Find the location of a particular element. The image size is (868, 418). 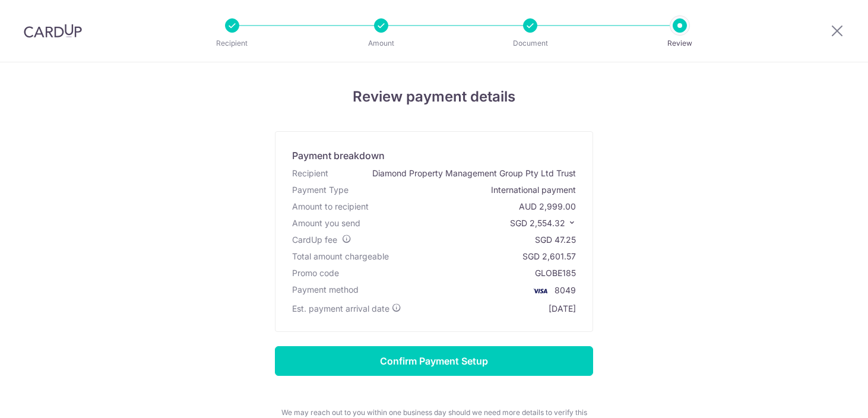

div: Diamond Property Management Group Pty Ltd Trust is located at coordinates (474, 174).